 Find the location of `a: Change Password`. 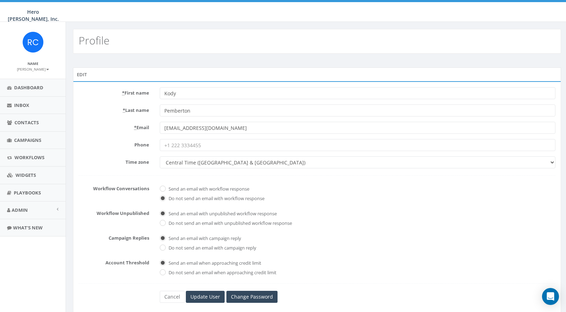

a: Change Password is located at coordinates (252, 296).